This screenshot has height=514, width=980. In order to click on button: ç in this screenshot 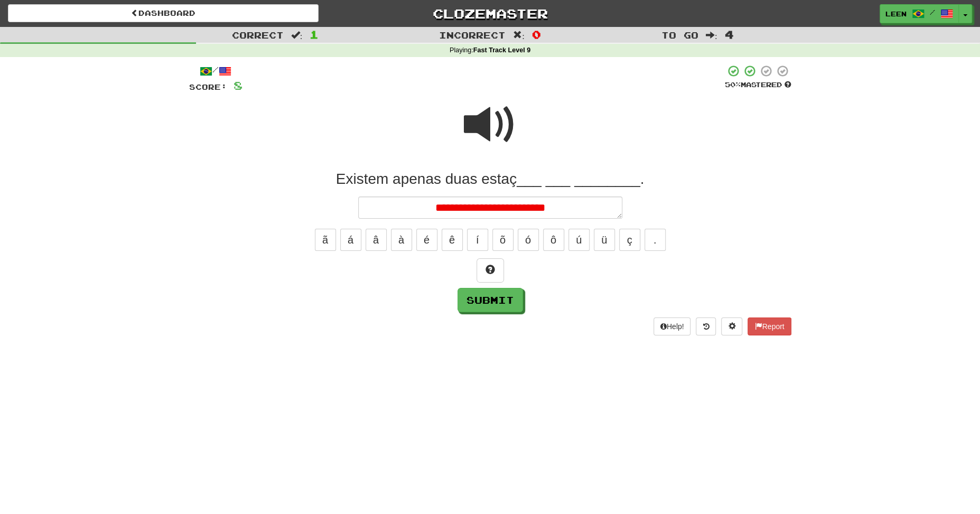, I will do `click(630, 239)`.